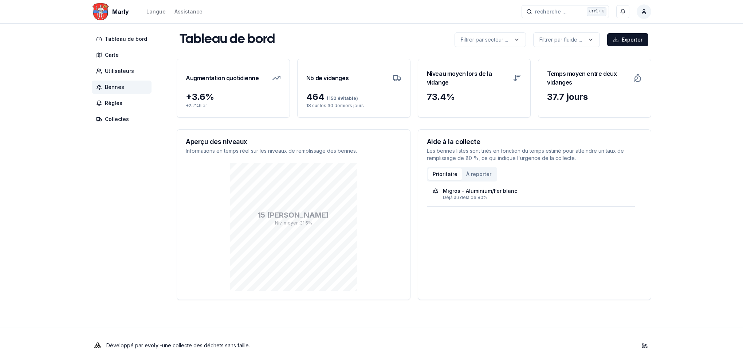 This screenshot has height=363, width=743. Describe the element at coordinates (123, 39) in the screenshot. I see `a: Tableau de bord` at that location.